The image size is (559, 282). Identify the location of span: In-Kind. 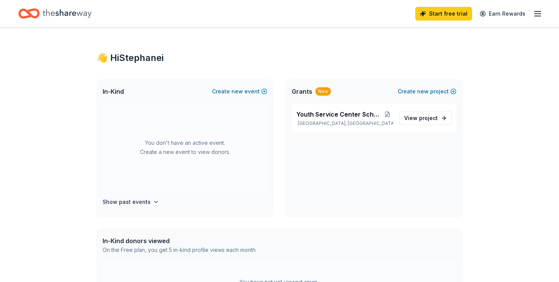
(113, 92).